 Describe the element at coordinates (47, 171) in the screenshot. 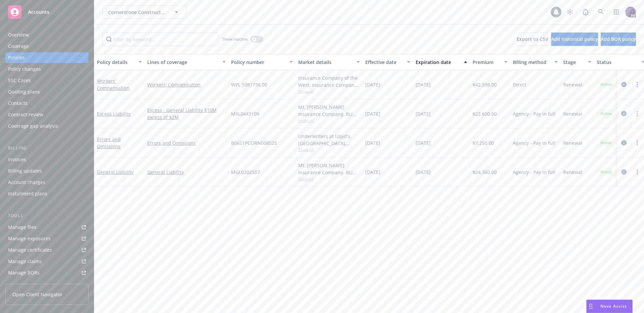

I see `a: Billing updates` at that location.